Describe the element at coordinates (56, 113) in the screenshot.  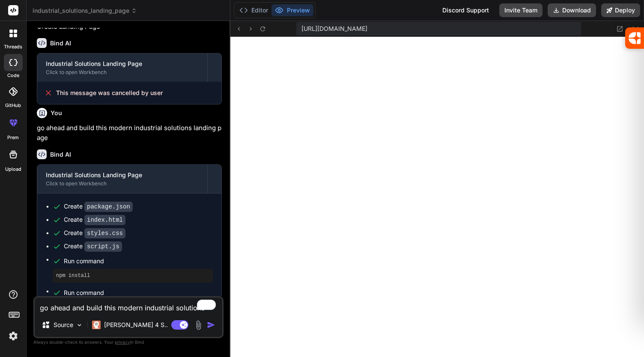
I see `h6: You` at that location.